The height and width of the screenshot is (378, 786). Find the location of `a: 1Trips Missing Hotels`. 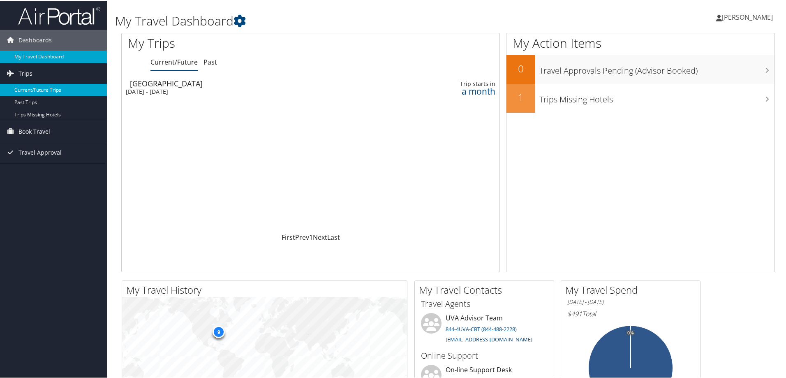

a: 1Trips Missing Hotels is located at coordinates (640, 97).